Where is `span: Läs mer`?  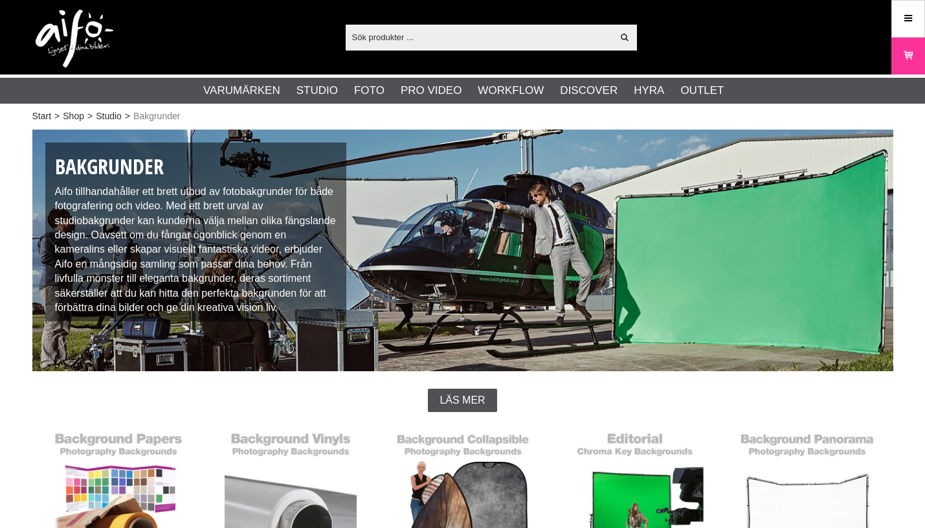
span: Läs mer is located at coordinates (462, 400).